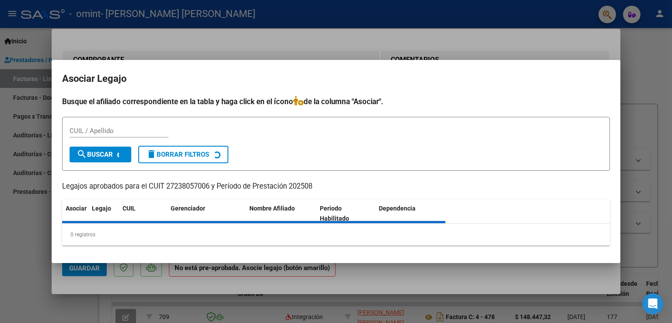 The height and width of the screenshot is (323, 672). Describe the element at coordinates (336, 79) in the screenshot. I see `h2: Asociar Legajo` at that location.